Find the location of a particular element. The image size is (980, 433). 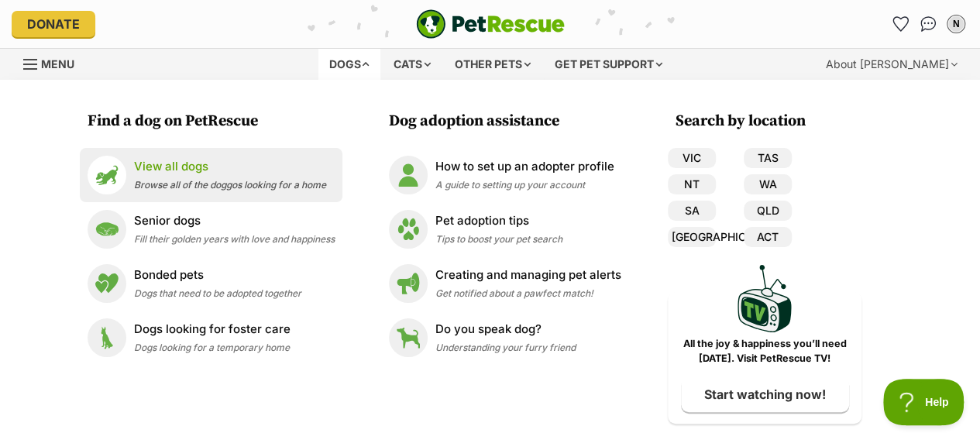

div: Get pet support is located at coordinates (608, 64).